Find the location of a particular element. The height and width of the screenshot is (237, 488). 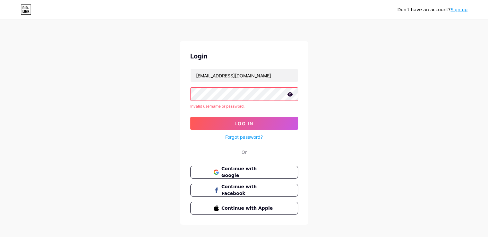

input: Username is located at coordinates (244, 75).